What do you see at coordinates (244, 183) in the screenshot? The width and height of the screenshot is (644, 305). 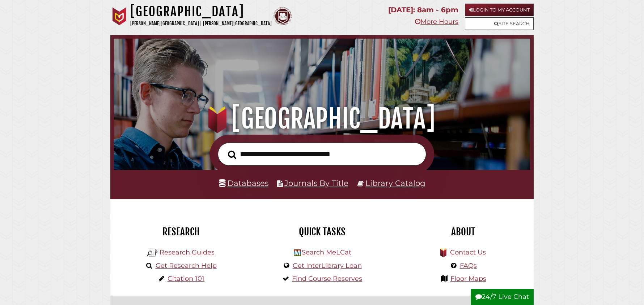 I see `a: Databases` at bounding box center [244, 183].